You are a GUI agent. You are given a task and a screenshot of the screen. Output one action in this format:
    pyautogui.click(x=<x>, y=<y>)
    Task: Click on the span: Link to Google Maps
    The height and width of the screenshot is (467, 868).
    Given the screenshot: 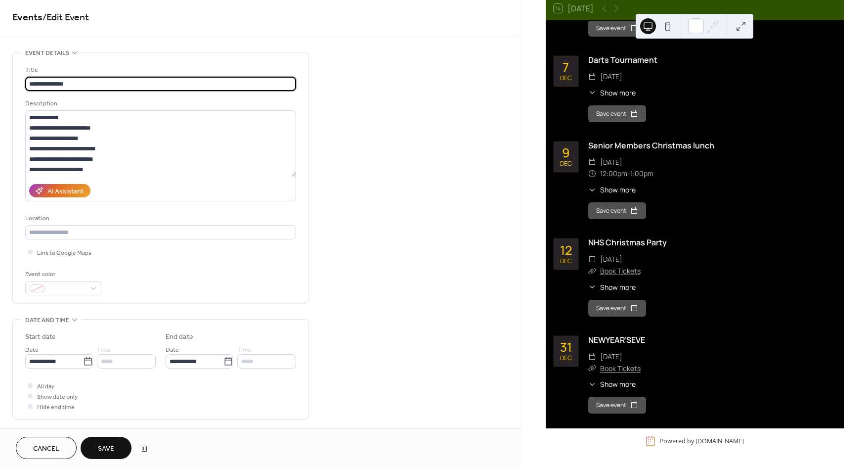 What is the action you would take?
    pyautogui.click(x=64, y=253)
    